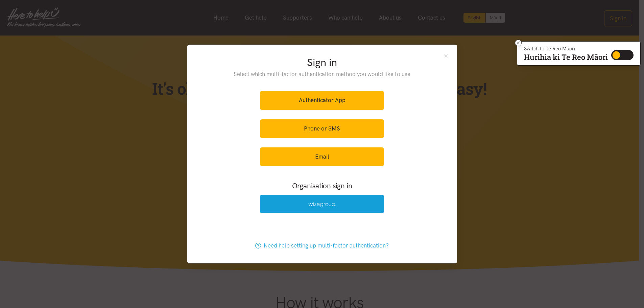 This screenshot has height=308, width=644. I want to click on a: Need help setting up multi-factor authentication?, so click(322, 246).